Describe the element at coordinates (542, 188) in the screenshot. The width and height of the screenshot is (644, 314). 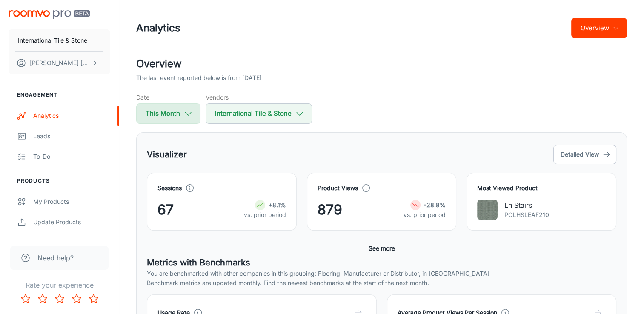
I see `h4: Most Viewed Product` at that location.